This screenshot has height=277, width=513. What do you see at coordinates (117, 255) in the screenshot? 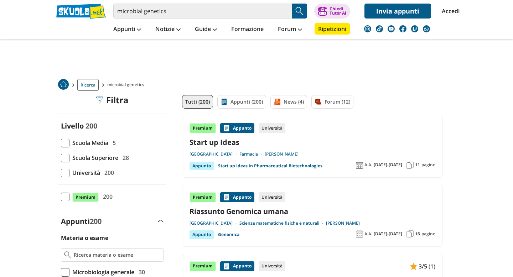
I see `input: Ricerca materia o esame` at bounding box center [117, 255].